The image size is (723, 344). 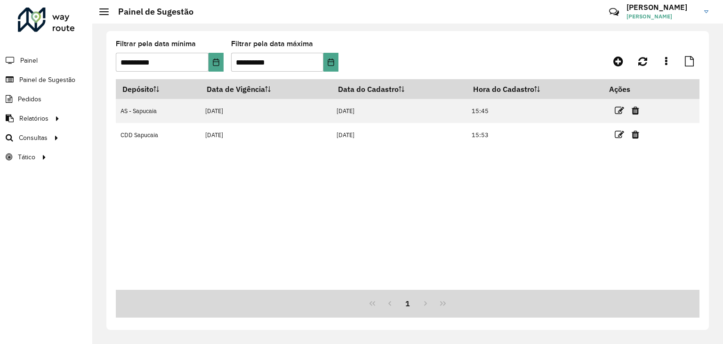 I want to click on td: CDD Sapucaia, so click(x=158, y=135).